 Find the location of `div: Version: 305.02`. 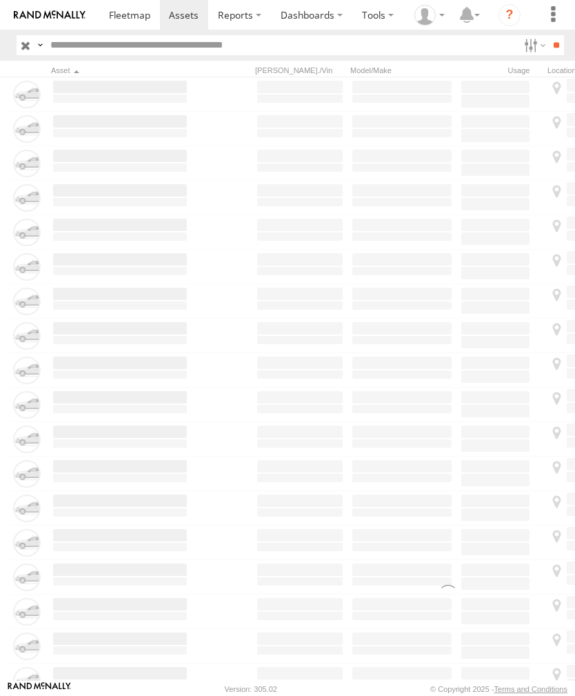

div: Version: 305.02 is located at coordinates (251, 689).